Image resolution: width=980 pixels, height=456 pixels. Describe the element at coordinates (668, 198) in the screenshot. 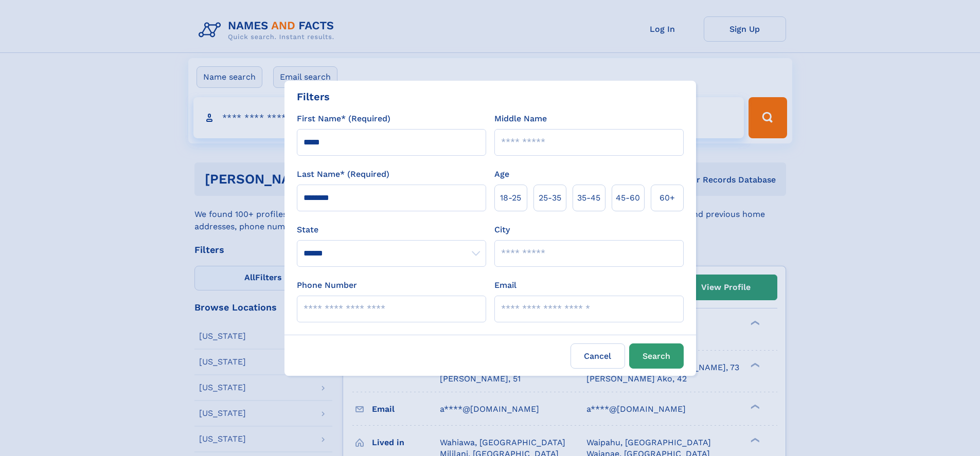

I see `span: 60+` at that location.